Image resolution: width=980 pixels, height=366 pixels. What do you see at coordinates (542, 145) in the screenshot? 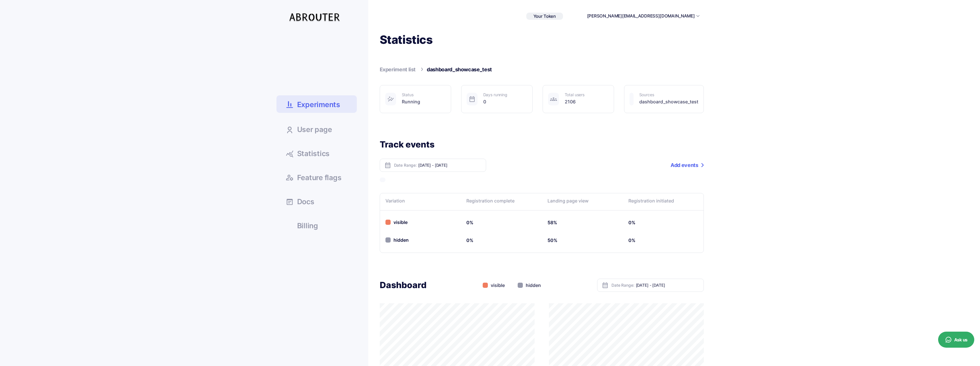
I see `div: Track events` at bounding box center [542, 145].